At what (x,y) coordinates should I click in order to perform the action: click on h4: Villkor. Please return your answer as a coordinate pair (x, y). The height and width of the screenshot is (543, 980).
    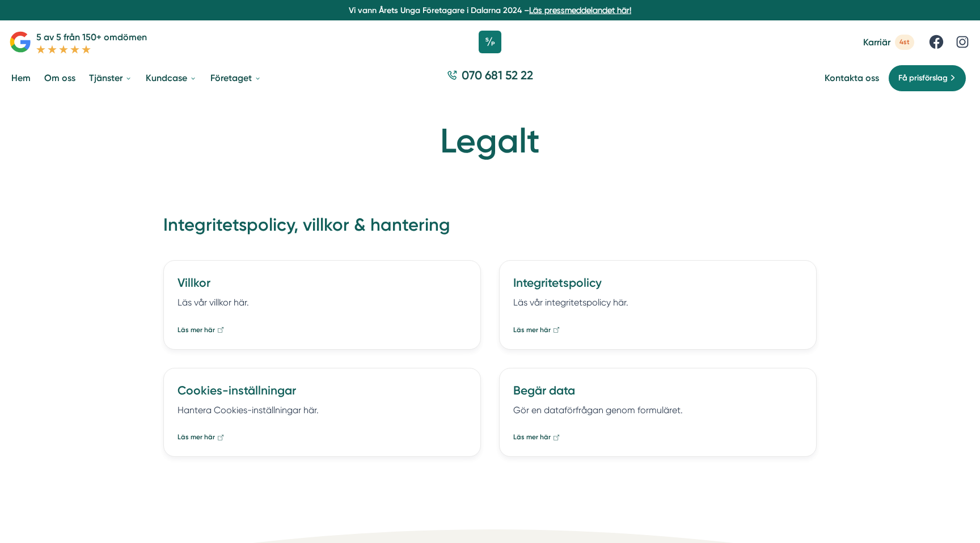
    Looking at the image, I should click on (322, 285).